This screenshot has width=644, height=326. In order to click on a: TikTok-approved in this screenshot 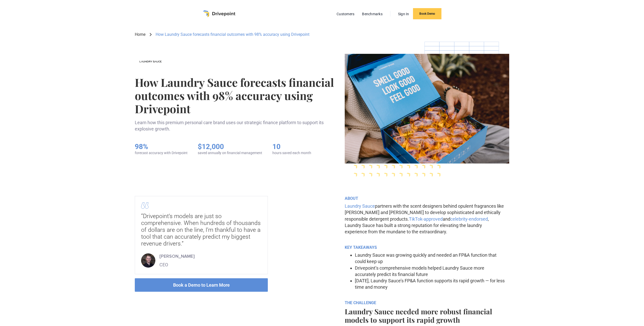, I will do `click(426, 219)`.